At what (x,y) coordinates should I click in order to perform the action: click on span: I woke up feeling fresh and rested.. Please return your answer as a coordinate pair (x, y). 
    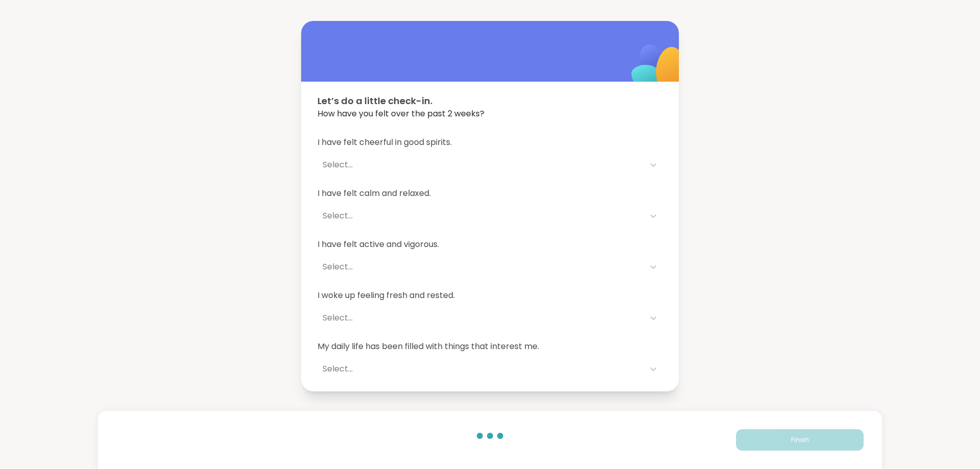
    Looking at the image, I should click on (490, 296).